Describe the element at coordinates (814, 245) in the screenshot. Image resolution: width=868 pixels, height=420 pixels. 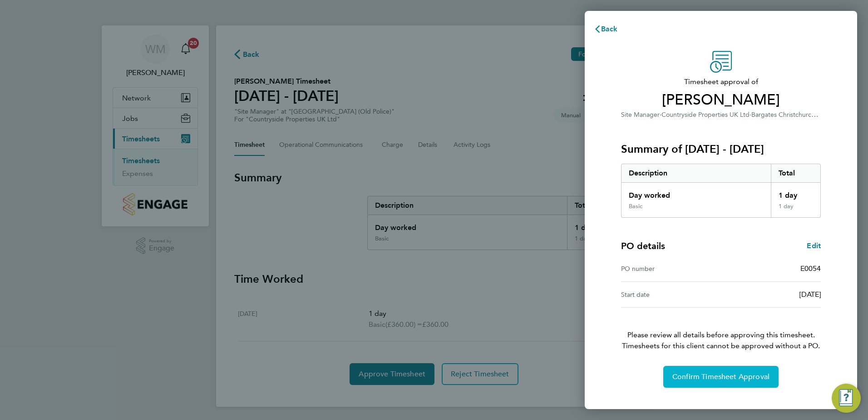
I see `span: Edit` at that location.